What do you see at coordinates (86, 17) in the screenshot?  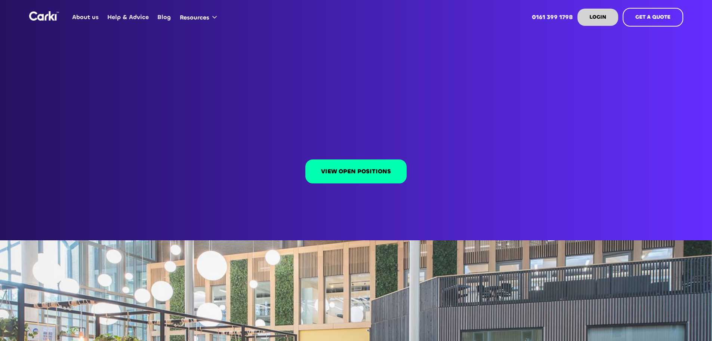 I see `a: About us` at bounding box center [86, 17].